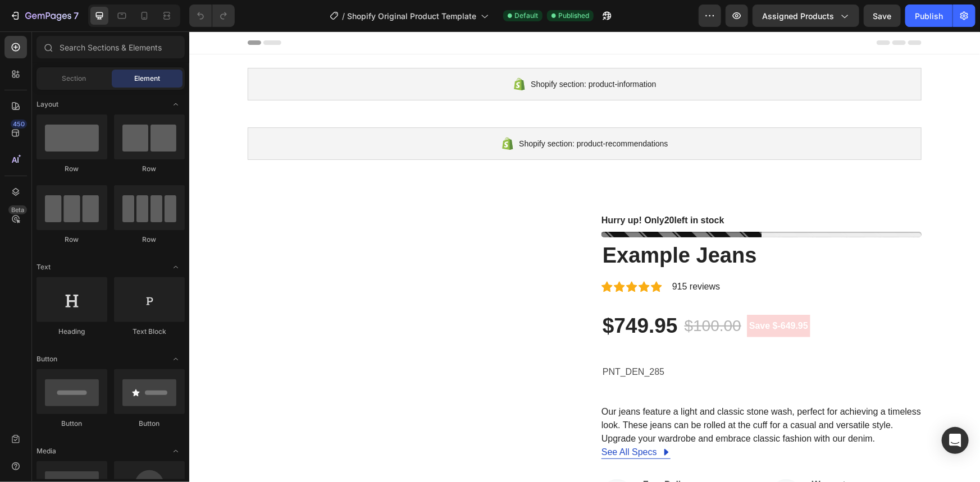  I want to click on a: See All Specs, so click(447, 421).